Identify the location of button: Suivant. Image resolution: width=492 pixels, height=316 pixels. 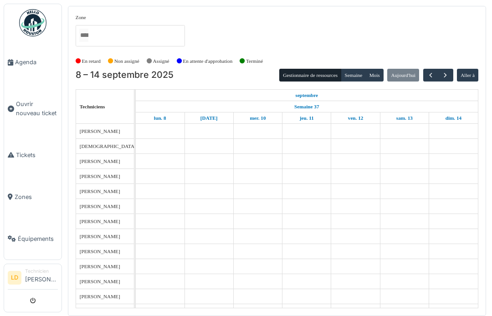
(445, 75).